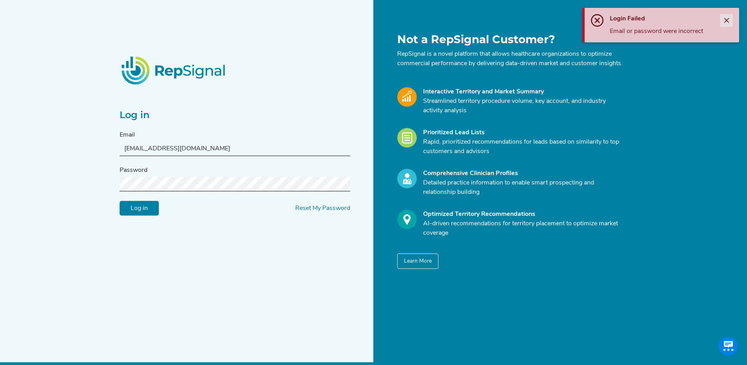 The height and width of the screenshot is (365, 747). I want to click on label: Password, so click(133, 170).